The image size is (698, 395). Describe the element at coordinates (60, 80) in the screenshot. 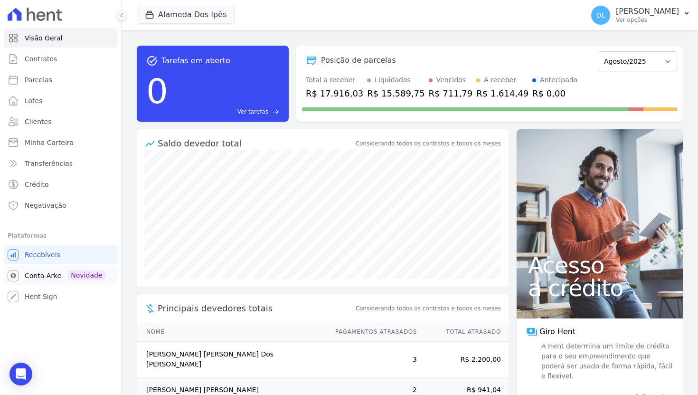

I see `a: Parcelas` at that location.